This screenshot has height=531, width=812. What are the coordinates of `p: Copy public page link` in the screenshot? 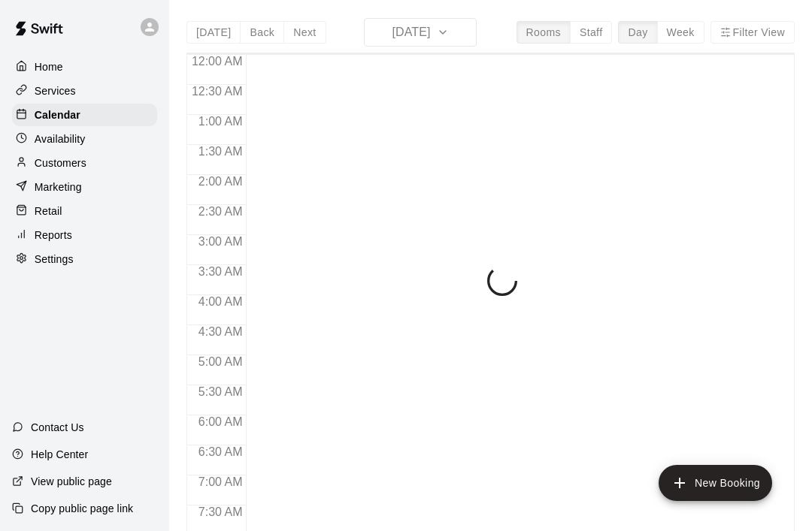 It's located at (82, 509).